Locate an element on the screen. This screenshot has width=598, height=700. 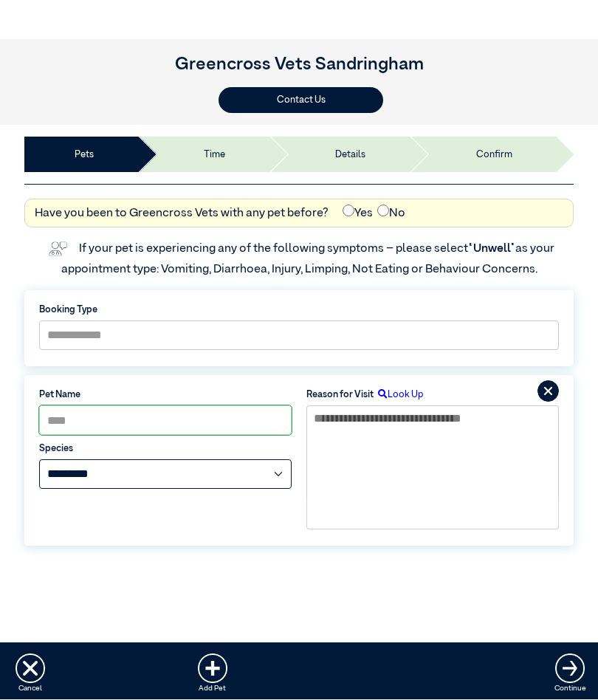
label: Pet Name is located at coordinates (165, 395).